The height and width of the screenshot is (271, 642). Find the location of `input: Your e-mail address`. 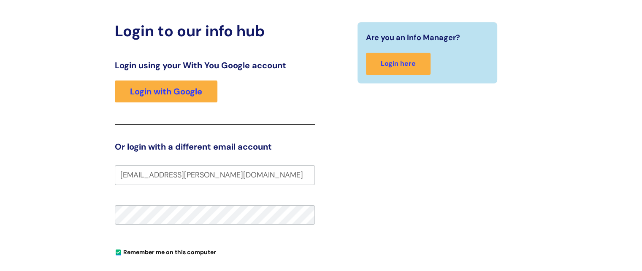

input: Your e-mail address is located at coordinates (215, 175).